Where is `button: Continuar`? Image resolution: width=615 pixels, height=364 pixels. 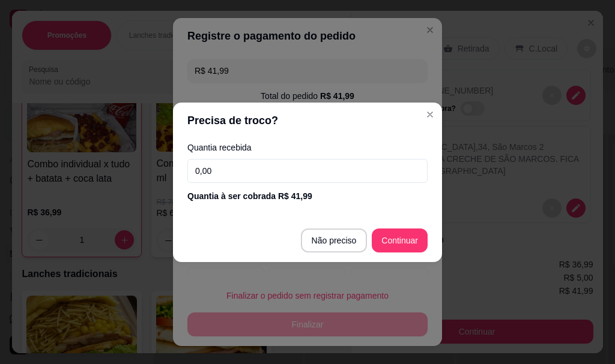 button: Continuar is located at coordinates (399, 241).